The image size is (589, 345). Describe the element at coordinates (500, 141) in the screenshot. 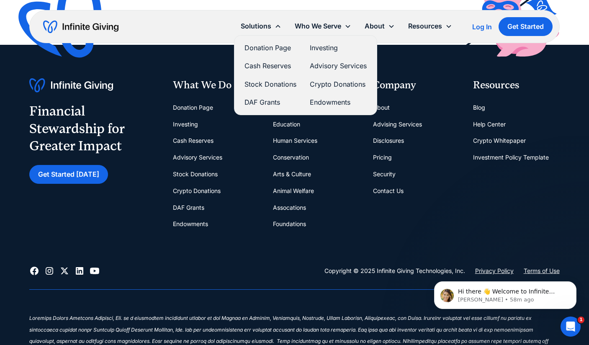

I see `a: Crypto Whitepaper` at that location.